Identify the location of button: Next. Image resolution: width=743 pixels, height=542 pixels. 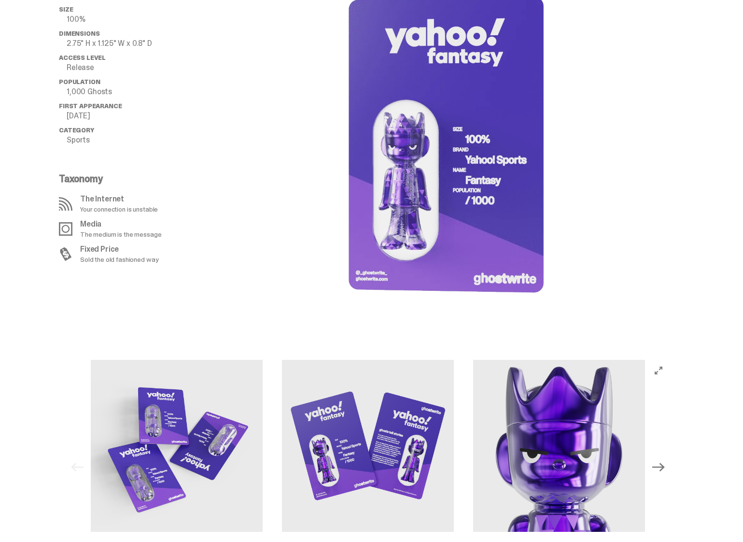
(659, 467).